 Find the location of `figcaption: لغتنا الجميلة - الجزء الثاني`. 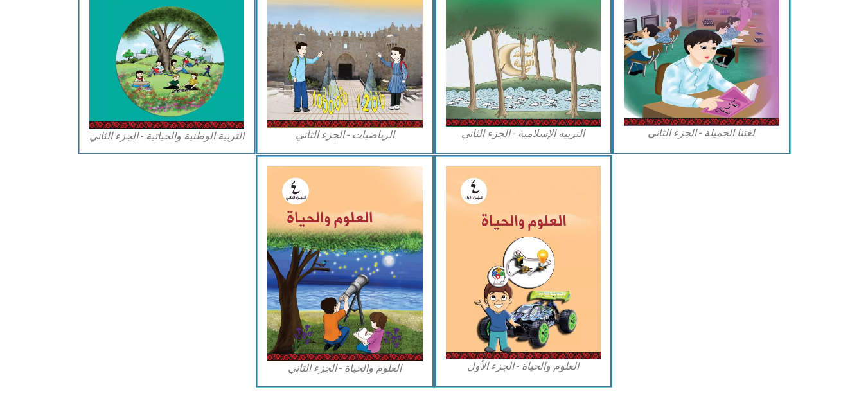

figcaption: لغتنا الجميلة - الجزء الثاني is located at coordinates (702, 133).